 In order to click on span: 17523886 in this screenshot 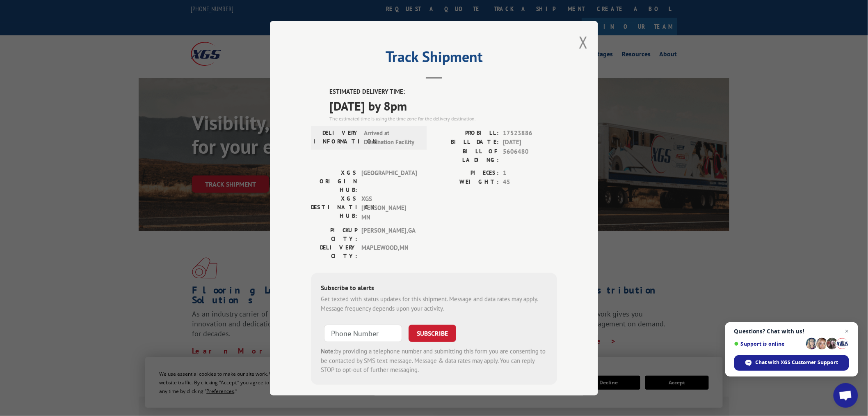, I will do `click(531, 133)`.